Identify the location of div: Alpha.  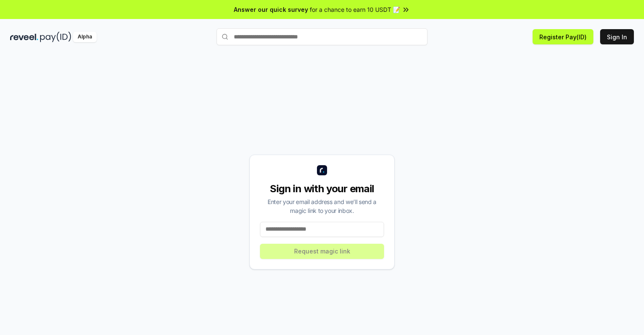
(85, 37).